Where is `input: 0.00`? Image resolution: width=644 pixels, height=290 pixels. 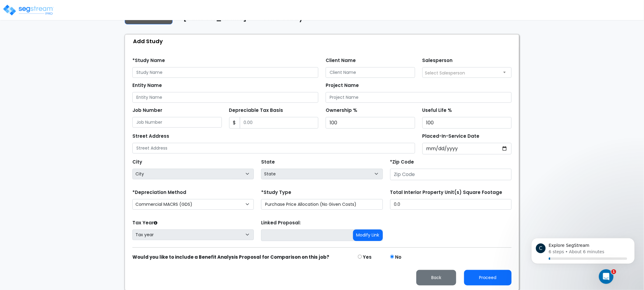 input: 0.00 is located at coordinates (279, 123).